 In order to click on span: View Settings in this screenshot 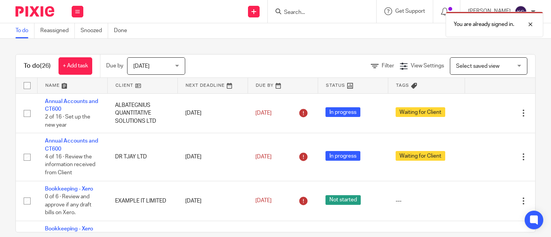, I will do `click(427, 66)`.